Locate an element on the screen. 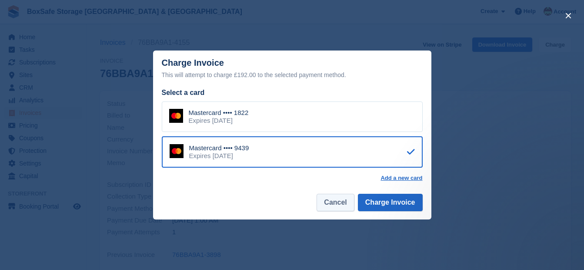 Image resolution: width=584 pixels, height=270 pixels. div: Select a card is located at coordinates (292, 93).